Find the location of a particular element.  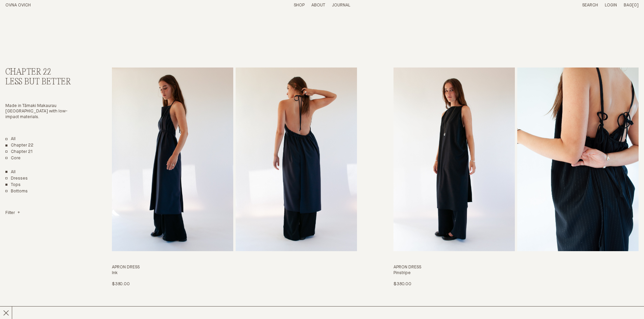

a: Show All is located at coordinates (11, 172).